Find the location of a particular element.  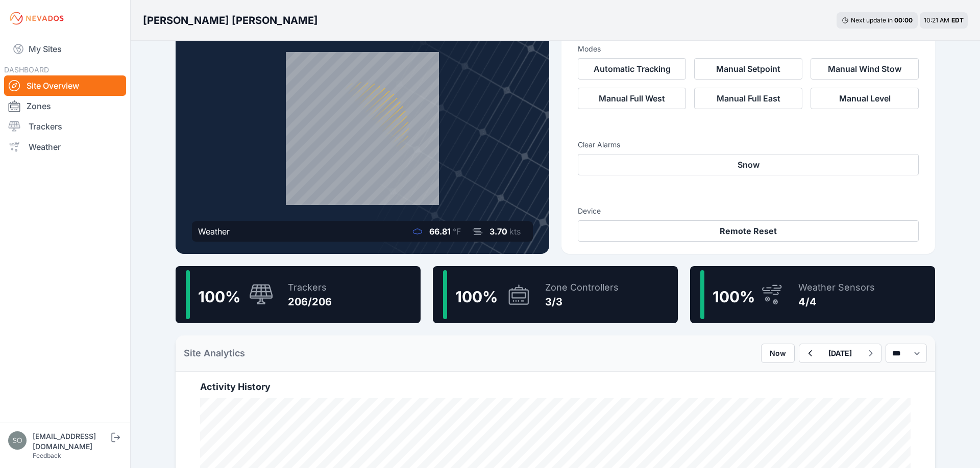

a: Site Overview is located at coordinates (65, 86).